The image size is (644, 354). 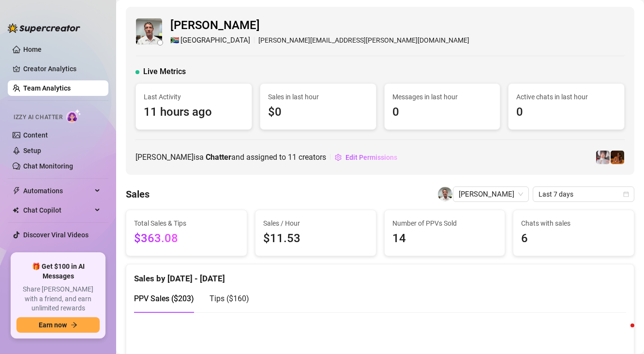 What do you see at coordinates (491, 194) in the screenshot?
I see `span: Kyle Wessels` at bounding box center [491, 194].